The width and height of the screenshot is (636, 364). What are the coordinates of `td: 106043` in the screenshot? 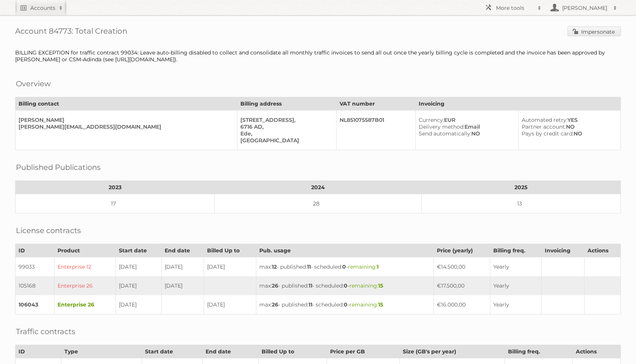 It's located at (35, 304).